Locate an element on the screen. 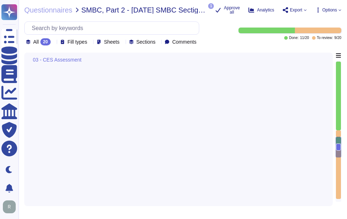 Image resolution: width=347 pixels, height=219 pixels. img: user is located at coordinates (9, 207).